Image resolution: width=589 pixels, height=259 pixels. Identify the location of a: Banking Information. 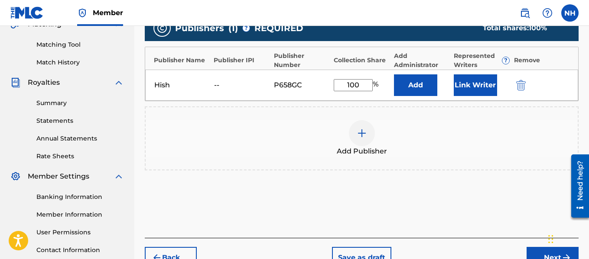
(80, 197).